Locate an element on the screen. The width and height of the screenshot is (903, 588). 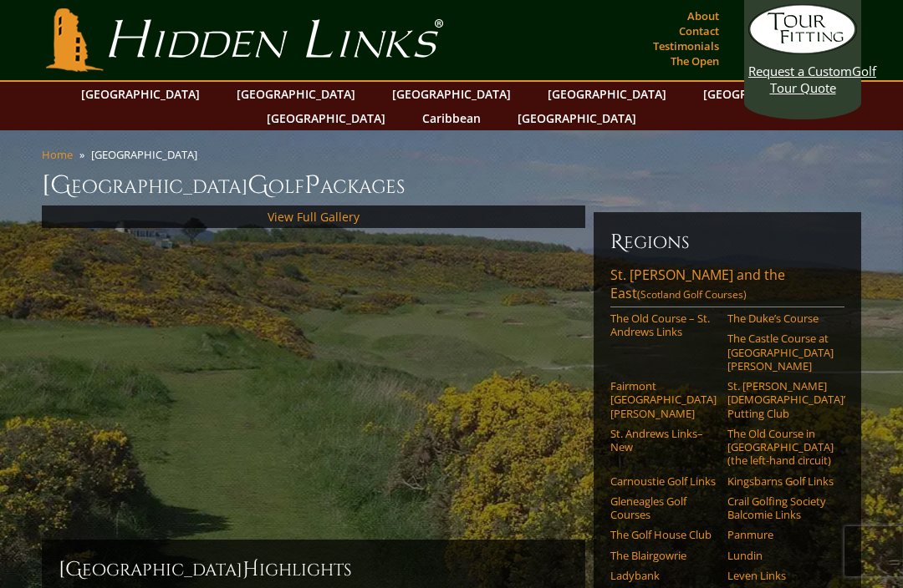
a: Testimonials is located at coordinates (686, 46).